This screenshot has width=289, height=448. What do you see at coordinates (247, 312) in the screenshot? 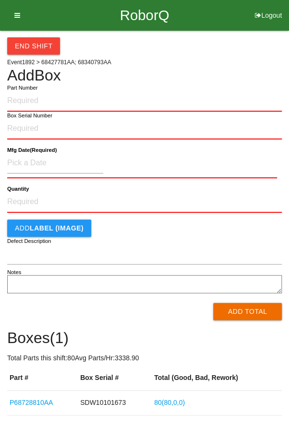
I see `button: Add Total` at bounding box center [247, 312].